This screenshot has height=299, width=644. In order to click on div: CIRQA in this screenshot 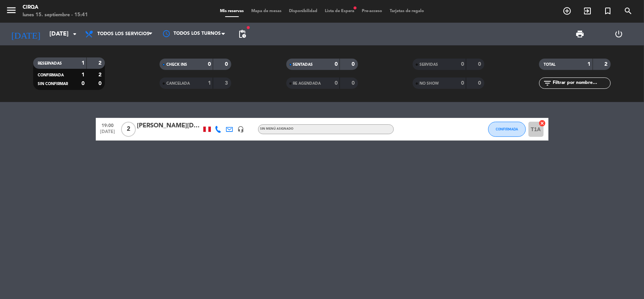, I will do `click(55, 8)`.